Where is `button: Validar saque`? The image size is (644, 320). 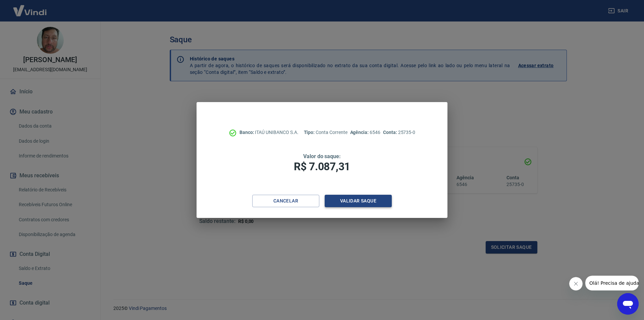
button: Validar saque is located at coordinates (359, 201).